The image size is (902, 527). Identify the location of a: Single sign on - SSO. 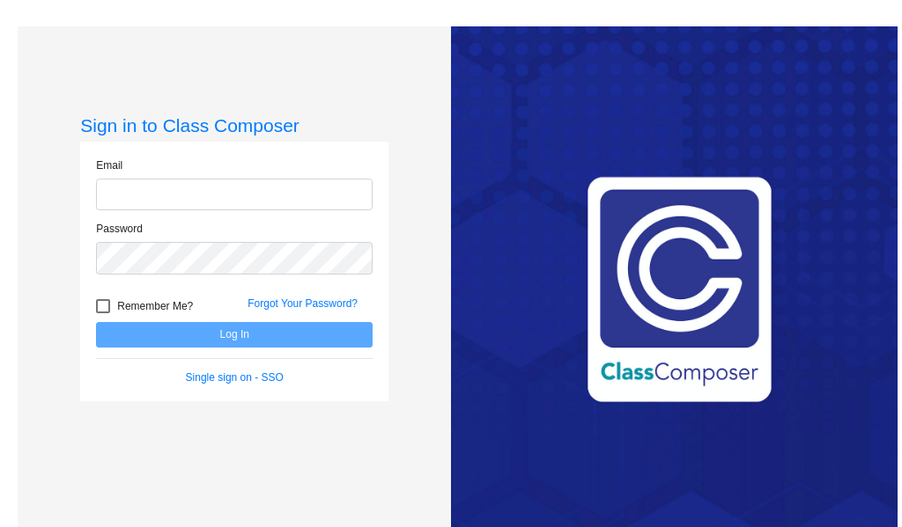
(234, 378).